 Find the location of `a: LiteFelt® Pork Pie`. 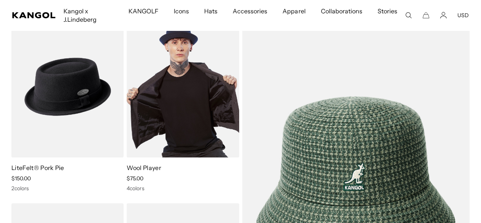

a: LiteFelt® Pork Pie is located at coordinates (38, 167).